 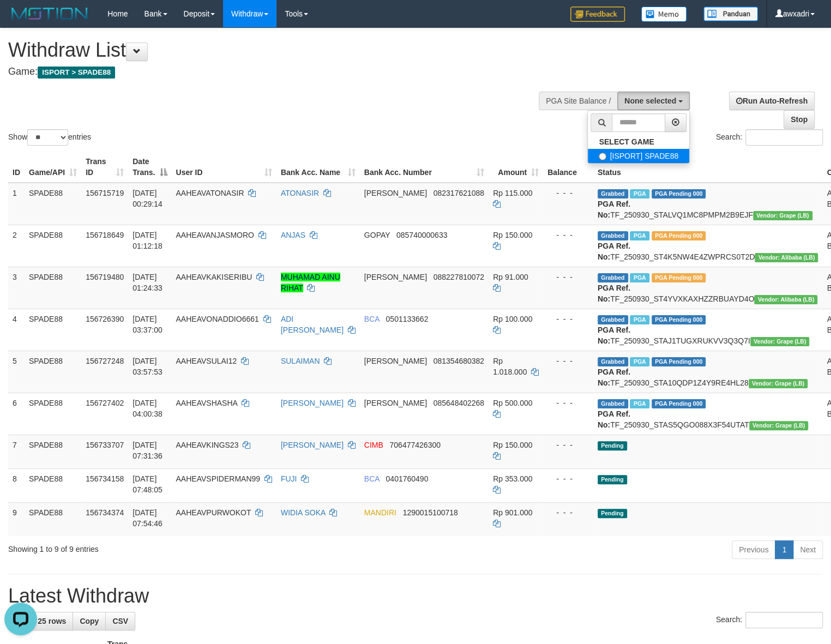 What do you see at coordinates (708, 372) in the screenshot?
I see `td: TF_250930_STA10QDP1Z4Y9RE4HL28` at bounding box center [708, 372].